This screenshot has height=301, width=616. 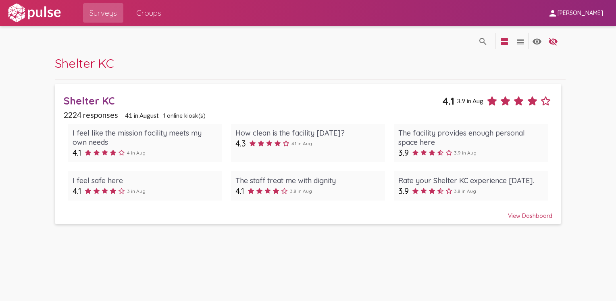 What do you see at coordinates (103, 13) in the screenshot?
I see `span: Surveys` at bounding box center [103, 13].